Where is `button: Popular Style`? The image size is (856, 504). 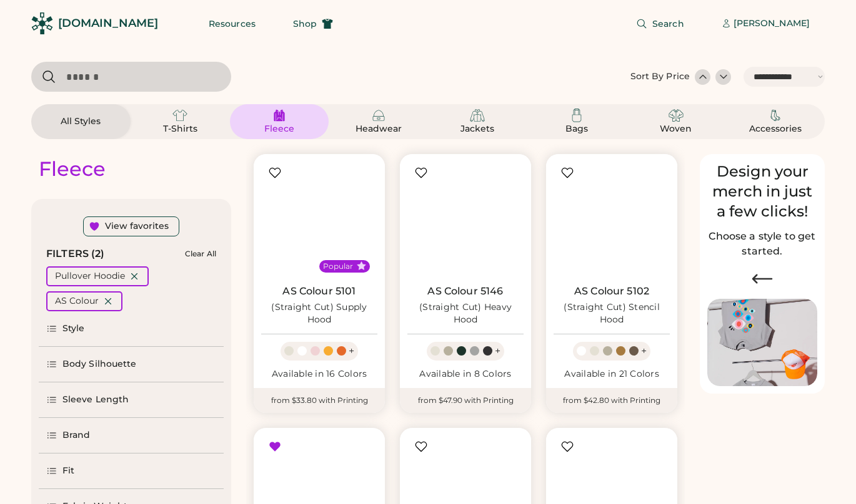
button: Popular Style is located at coordinates (361, 266).